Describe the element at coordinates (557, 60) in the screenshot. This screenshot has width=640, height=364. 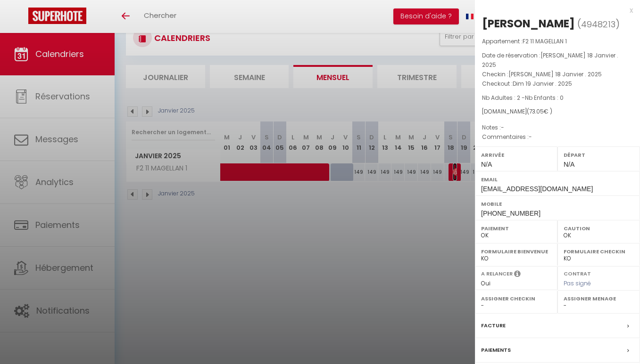
I see `p: Date de réservation :` at that location.